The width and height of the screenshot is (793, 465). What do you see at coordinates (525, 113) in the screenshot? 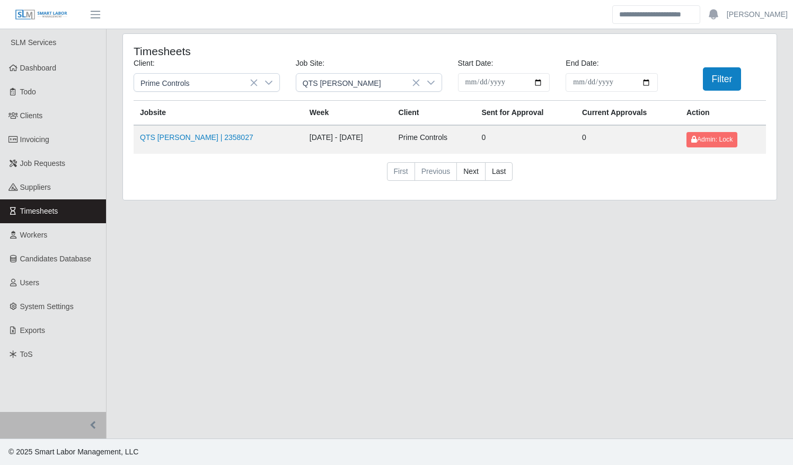
I see `th: Sent for Approval` at bounding box center [525, 113].